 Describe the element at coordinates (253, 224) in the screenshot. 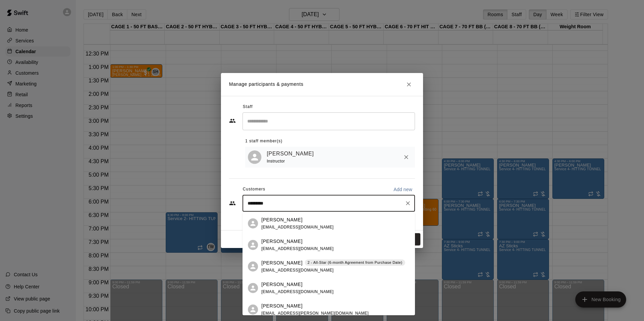

I see `div: Cameron Molloy` at that location.